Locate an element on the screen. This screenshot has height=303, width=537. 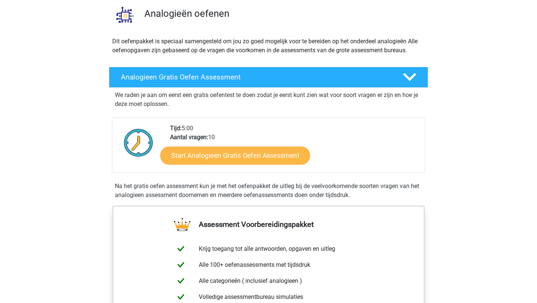
p: We raden je aan om eerst een gratis oefentest te doen zodat je eerst kunt zien wat voor soort vra... is located at coordinates (268, 100).